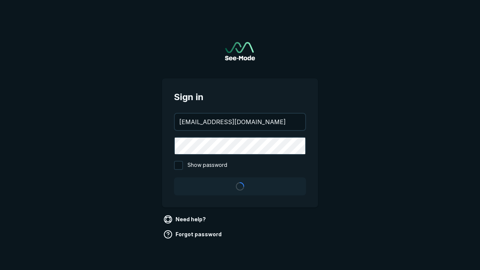 Image resolution: width=480 pixels, height=270 pixels. I want to click on span: Sign in, so click(240, 97).